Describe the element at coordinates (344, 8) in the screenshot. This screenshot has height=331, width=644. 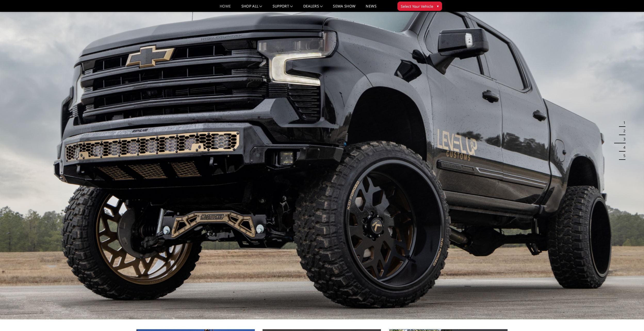
I see `a: SEMA Show` at that location.